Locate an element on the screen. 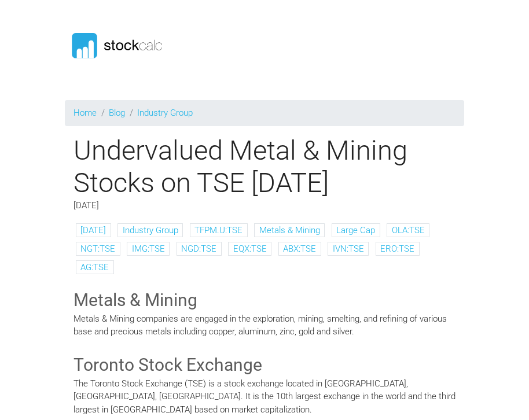 Image resolution: width=529 pixels, height=420 pixels. a: ERO:TSE is located at coordinates (397, 249).